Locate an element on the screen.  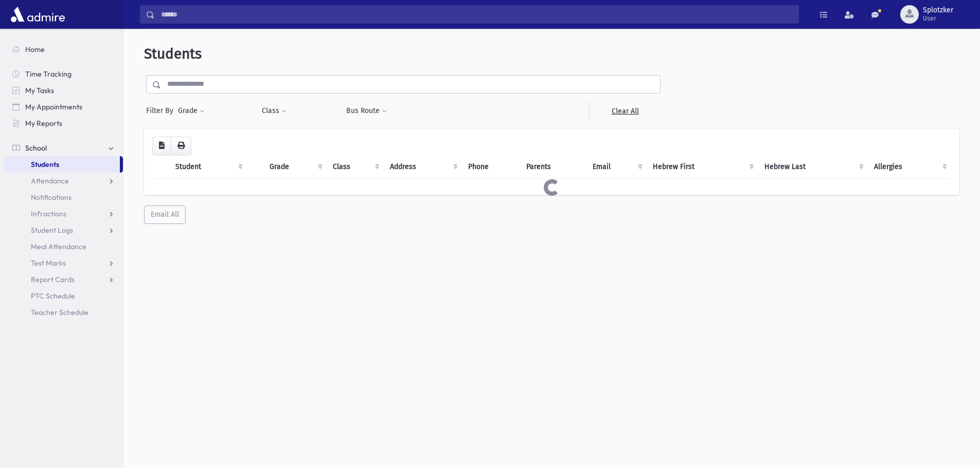
button: CSV is located at coordinates (162, 146).